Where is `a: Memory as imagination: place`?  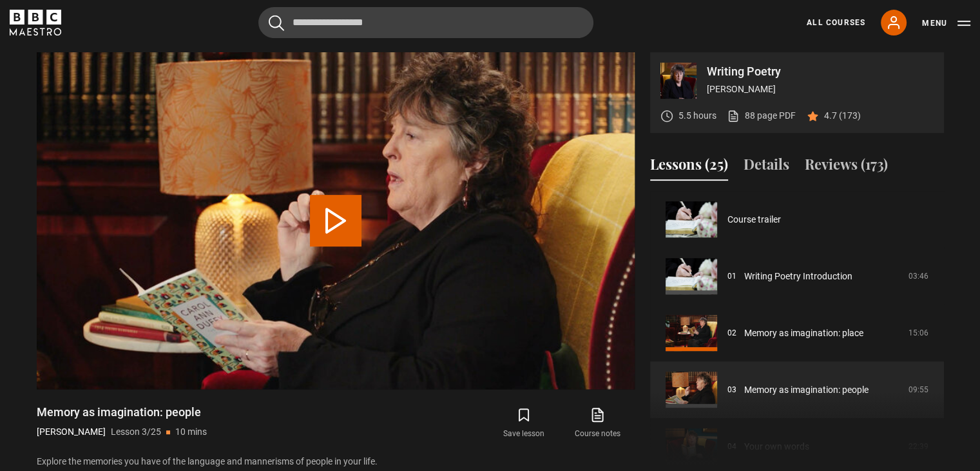
a: Memory as imagination: place is located at coordinates (803, 332).